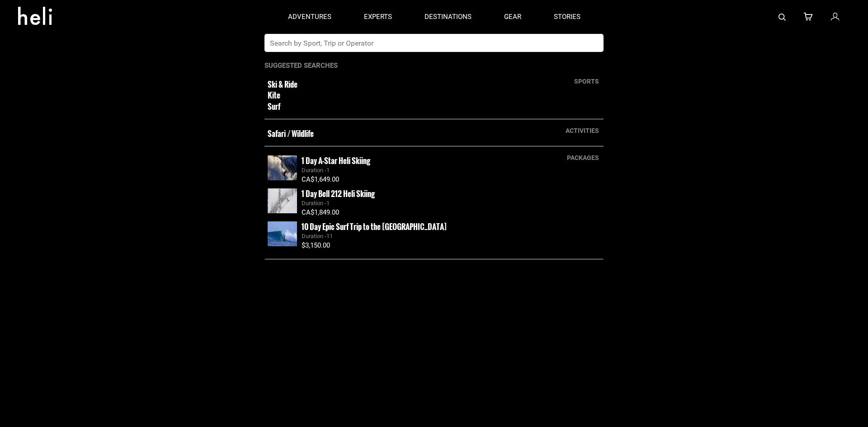 This screenshot has height=427, width=868. I want to click on small: 1 Day Bell 212 Heli Skiing, so click(338, 194).